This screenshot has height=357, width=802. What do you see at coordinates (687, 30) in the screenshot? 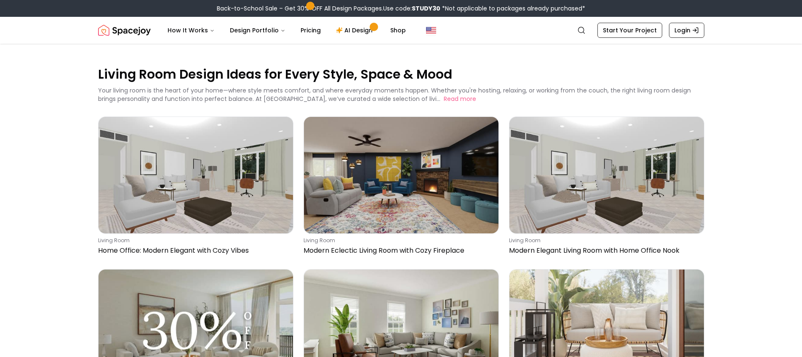
I see `a: Login` at bounding box center [687, 30].